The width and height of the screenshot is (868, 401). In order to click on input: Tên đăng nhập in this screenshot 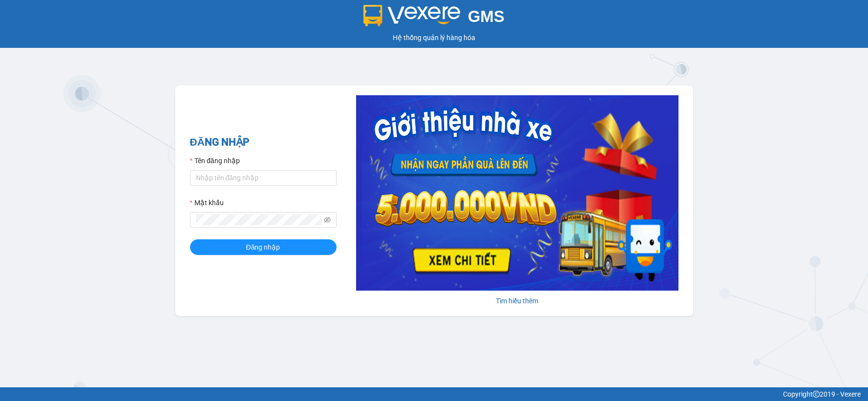, I will do `click(263, 178)`.